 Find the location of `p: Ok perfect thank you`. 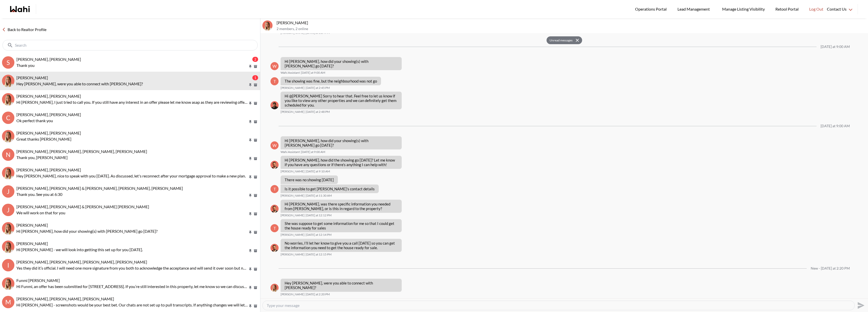

p: Ok perfect thank you is located at coordinates (132, 121).